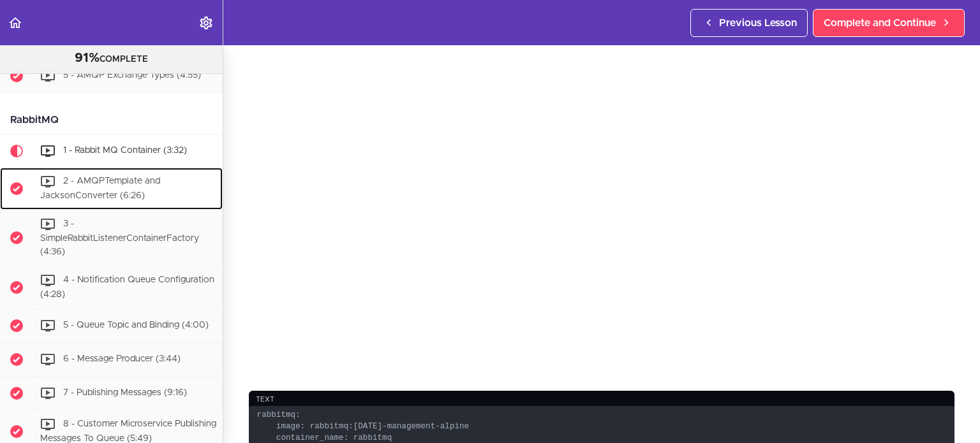 Image resolution: width=980 pixels, height=443 pixels. Describe the element at coordinates (758, 23) in the screenshot. I see `span: Previous Lesson` at that location.